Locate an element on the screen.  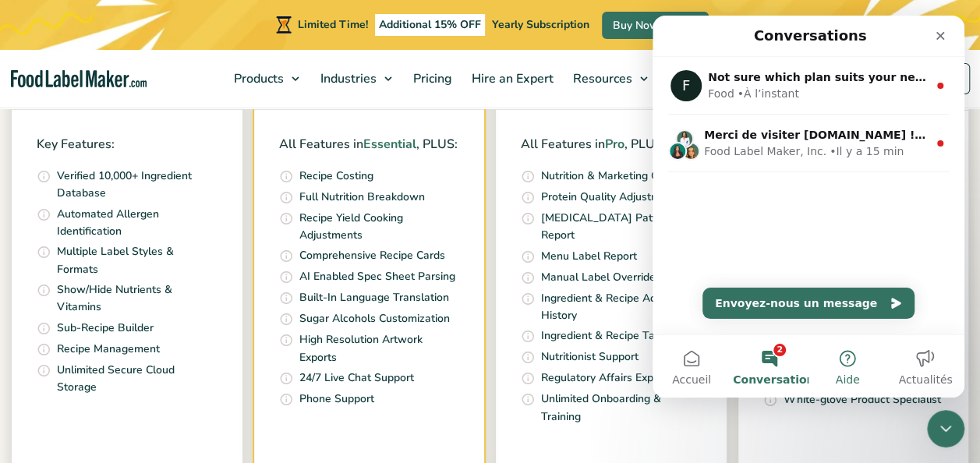
h1: Conversations is located at coordinates (158, 21).